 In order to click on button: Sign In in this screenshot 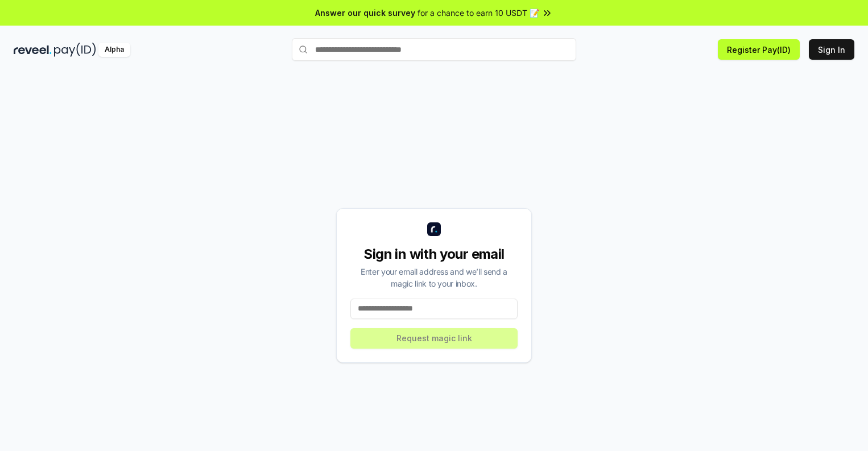, I will do `click(832, 50)`.